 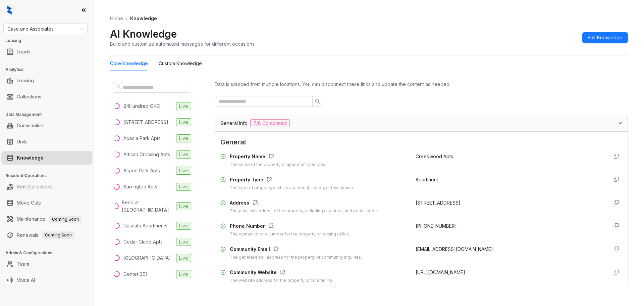 I want to click on span: Creekwood Apts., so click(x=435, y=156).